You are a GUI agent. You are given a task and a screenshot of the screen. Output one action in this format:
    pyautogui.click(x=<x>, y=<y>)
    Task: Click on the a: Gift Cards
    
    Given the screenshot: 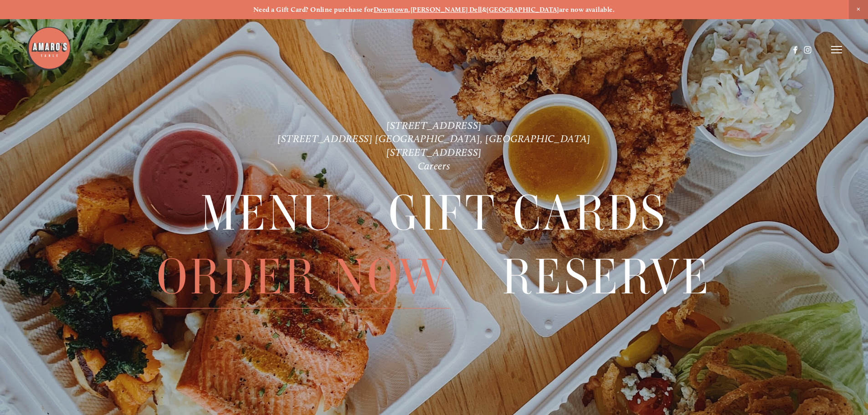 What is the action you would take?
    pyautogui.click(x=529, y=214)
    